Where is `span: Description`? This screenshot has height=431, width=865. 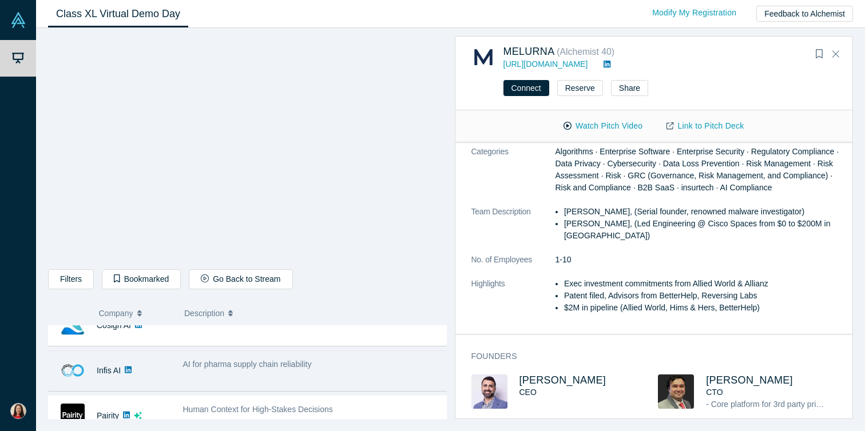
span: Description is located at coordinates (204, 313).